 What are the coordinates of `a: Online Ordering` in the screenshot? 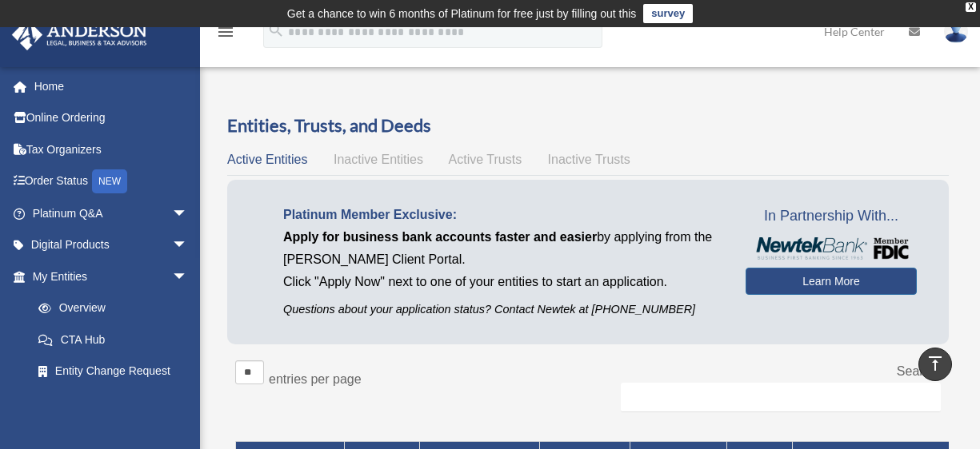 It's located at (111, 118).